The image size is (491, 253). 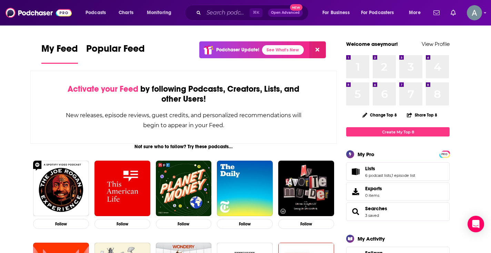 I want to click on a: Exports, so click(x=398, y=192).